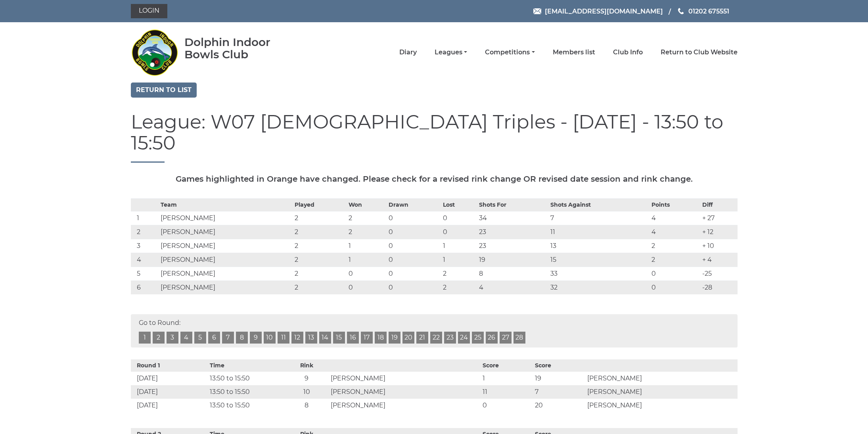 Image resolution: width=868 pixels, height=434 pixels. I want to click on a: 23, so click(450, 338).